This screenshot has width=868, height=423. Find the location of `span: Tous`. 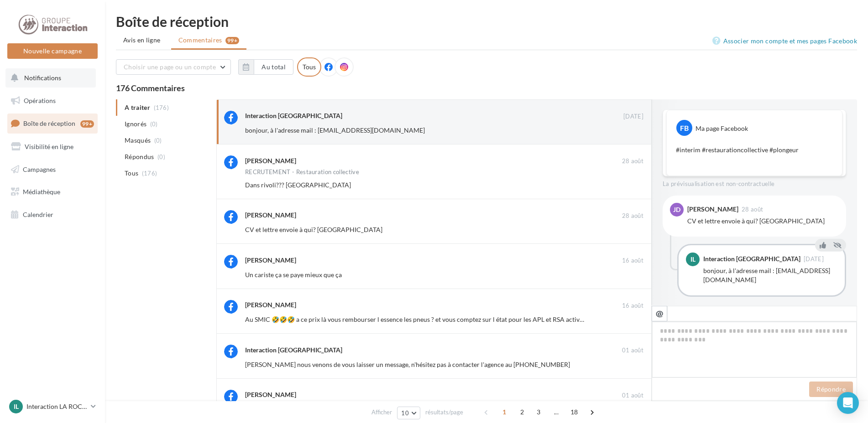

span: Tous is located at coordinates (132, 174).